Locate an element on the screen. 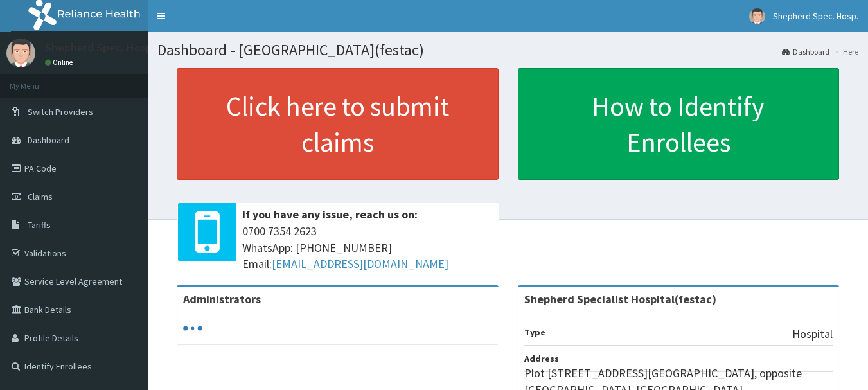  b: If you have any issue, reach us on: is located at coordinates (330, 214).